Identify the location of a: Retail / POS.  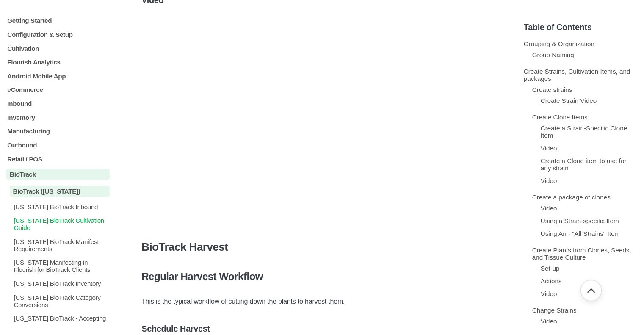
(58, 159).